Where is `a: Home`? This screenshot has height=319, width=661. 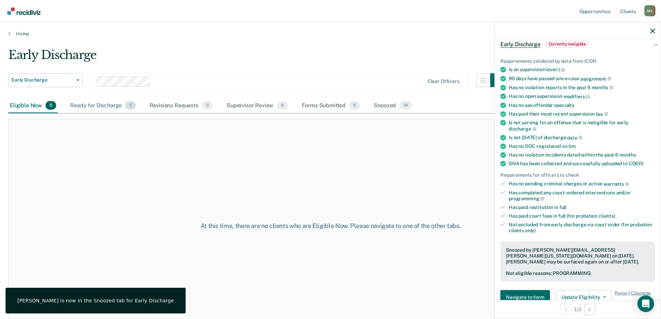 a: Home is located at coordinates (330, 34).